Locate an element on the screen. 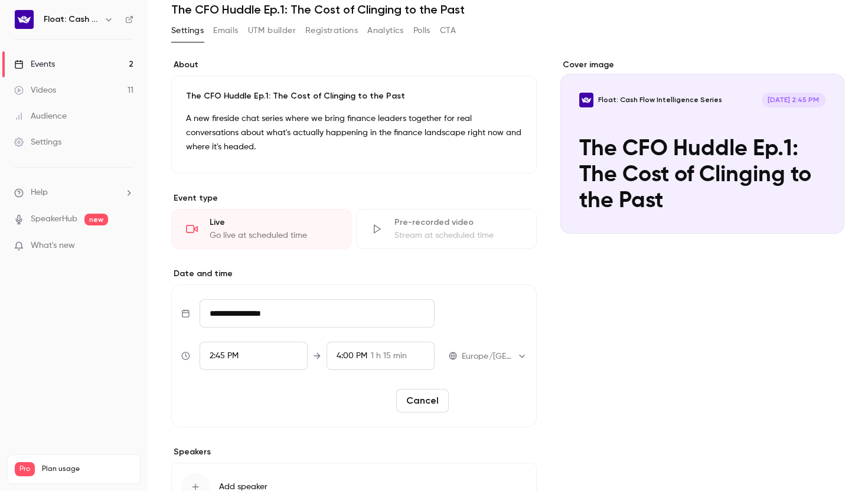  button: Cancel is located at coordinates (422, 401).